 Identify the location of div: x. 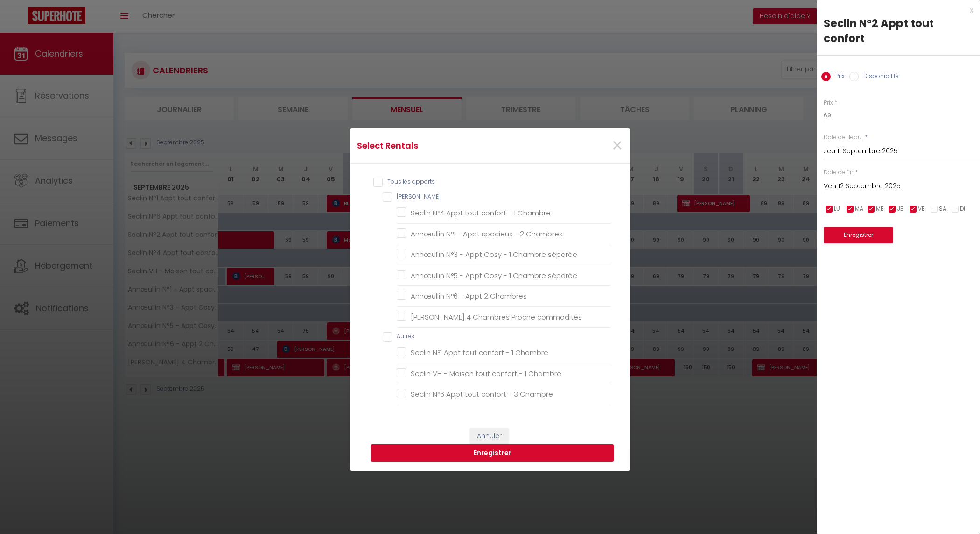
(895, 11).